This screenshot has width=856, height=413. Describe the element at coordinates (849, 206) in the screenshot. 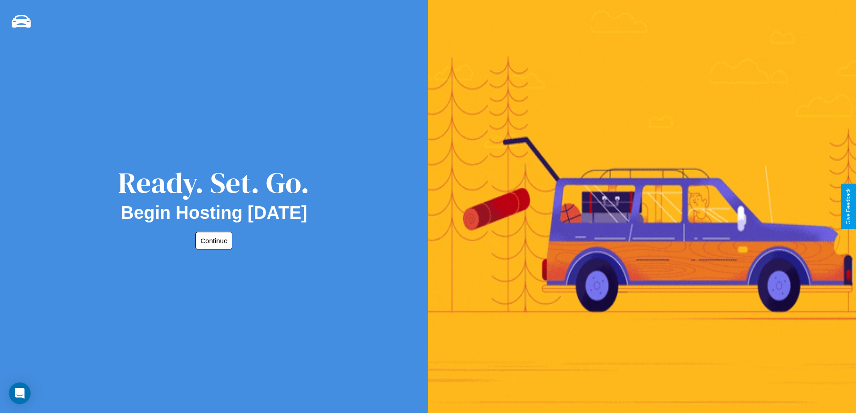

I see `div: Give Feedback` at that location.